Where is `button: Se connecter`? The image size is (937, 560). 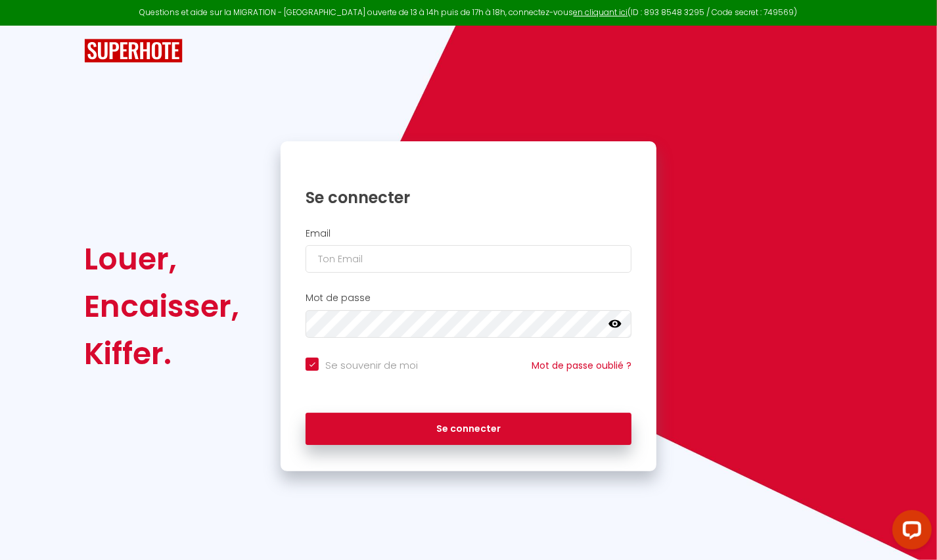 button: Se connecter is located at coordinates (469, 429).